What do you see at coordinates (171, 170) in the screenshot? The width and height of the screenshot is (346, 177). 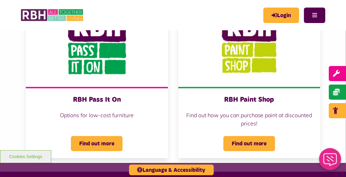 I see `button: Language & Accessibility` at bounding box center [171, 170].